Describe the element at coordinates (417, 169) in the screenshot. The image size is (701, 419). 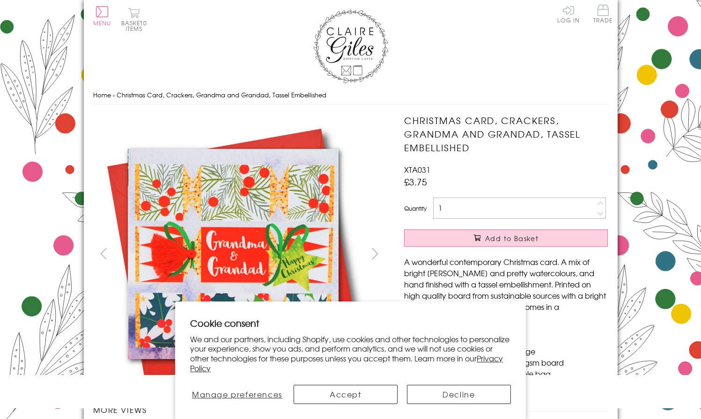
I see `span: XTA031` at that location.